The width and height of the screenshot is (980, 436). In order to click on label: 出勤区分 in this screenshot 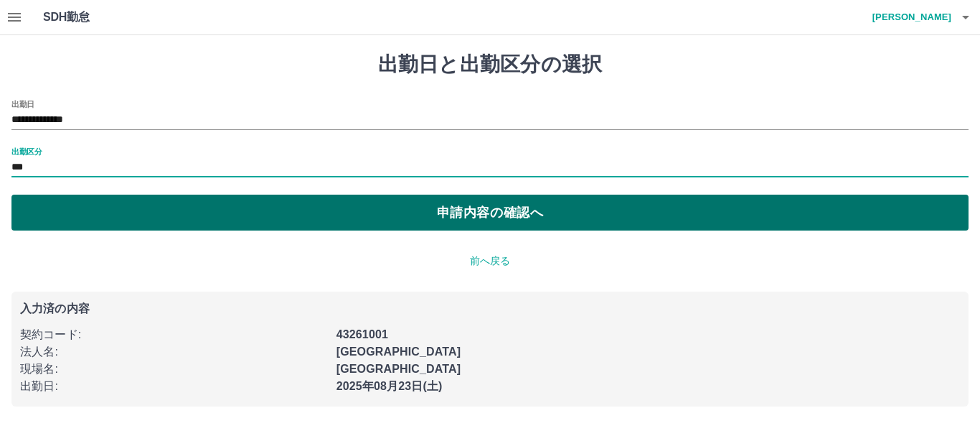, I will do `click(27, 151)`.